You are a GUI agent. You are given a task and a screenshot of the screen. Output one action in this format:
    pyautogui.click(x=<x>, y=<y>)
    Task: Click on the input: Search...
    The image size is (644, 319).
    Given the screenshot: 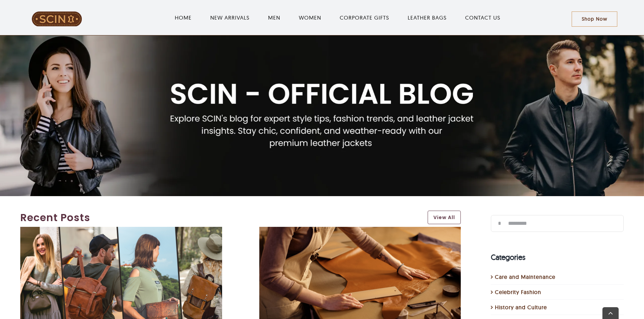 What is the action you would take?
    pyautogui.click(x=557, y=224)
    